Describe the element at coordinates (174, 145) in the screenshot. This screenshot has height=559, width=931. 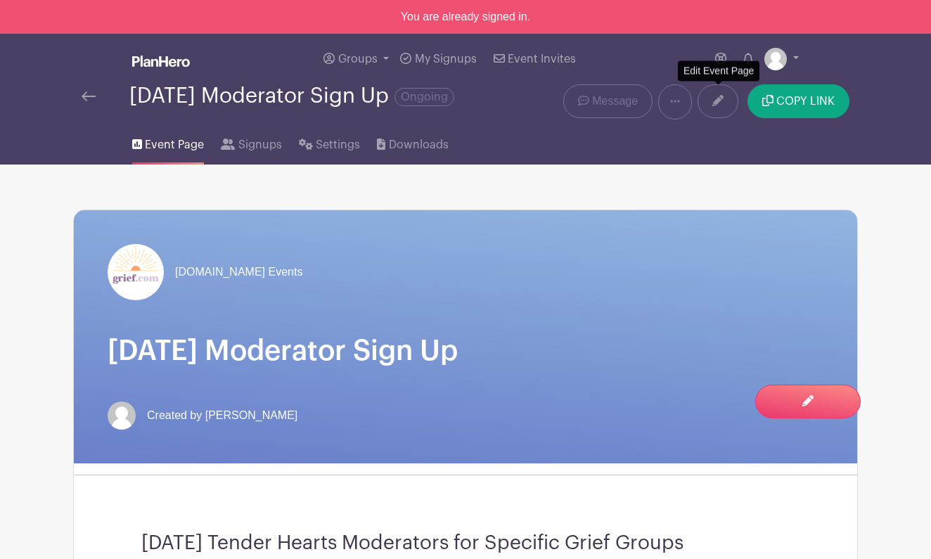
I see `span: Event Page` at that location.